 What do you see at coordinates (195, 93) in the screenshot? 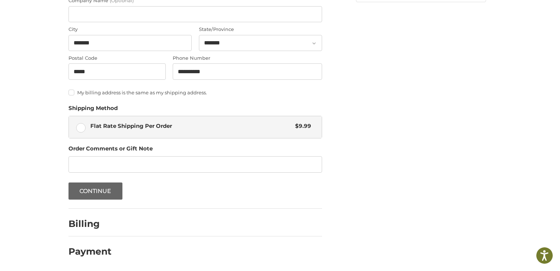
I see `label: My billing address is the same as my shipping address.` at bounding box center [195, 93].